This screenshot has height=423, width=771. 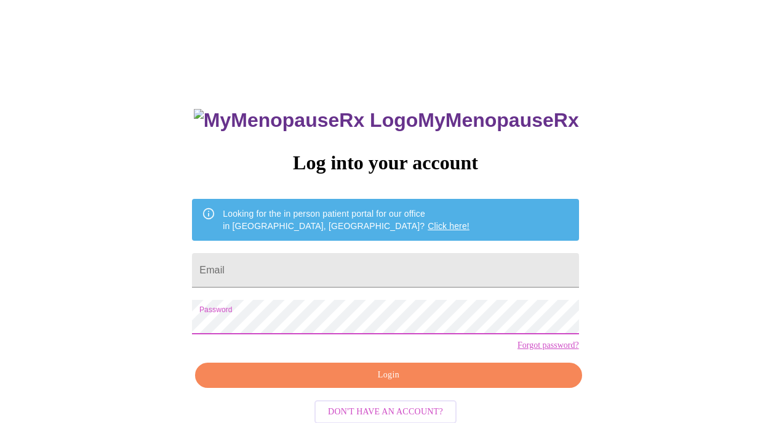 I want to click on span: Don't have an account?, so click(x=385, y=411).